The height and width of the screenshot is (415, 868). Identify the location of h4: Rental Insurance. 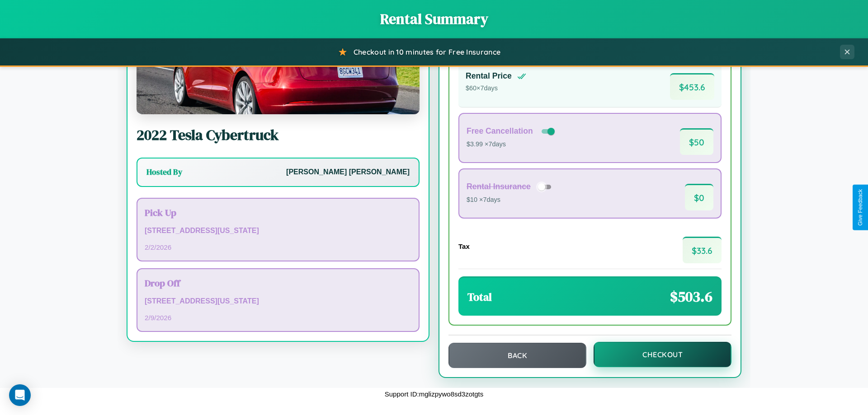
(499, 187).